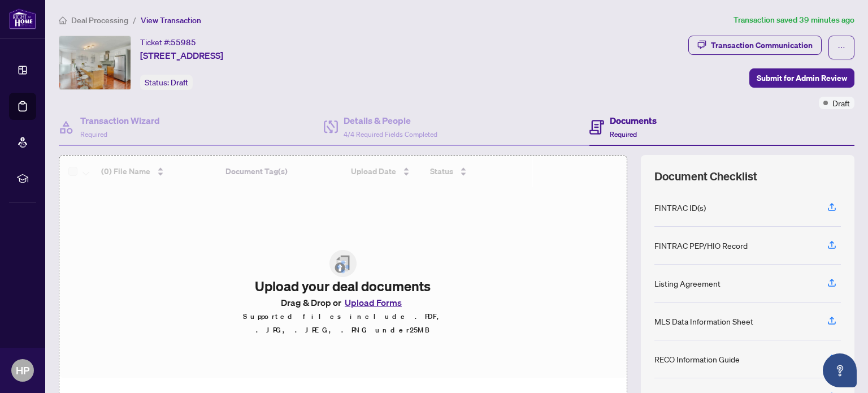  I want to click on span: Deal Processing, so click(100, 20).